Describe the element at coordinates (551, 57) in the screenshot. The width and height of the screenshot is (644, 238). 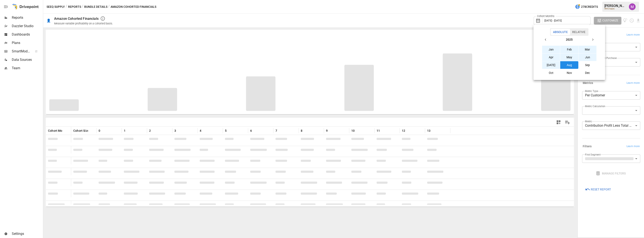
I see `button: Apr` at that location.